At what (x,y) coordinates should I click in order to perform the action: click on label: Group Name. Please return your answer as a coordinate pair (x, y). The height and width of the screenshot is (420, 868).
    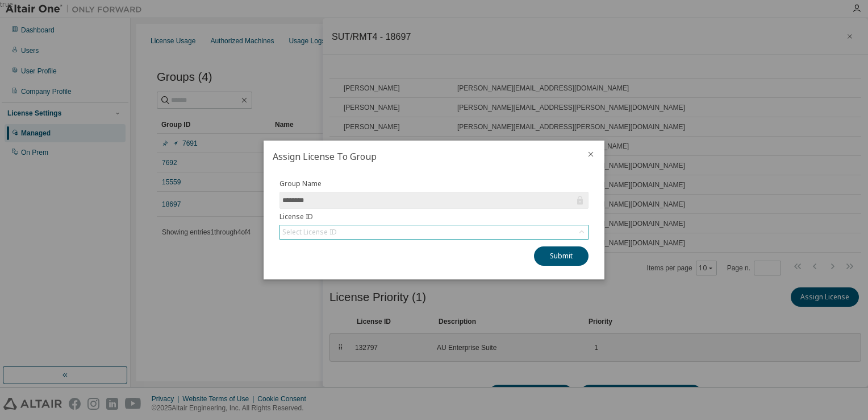
    Looking at the image, I should click on (434, 184).